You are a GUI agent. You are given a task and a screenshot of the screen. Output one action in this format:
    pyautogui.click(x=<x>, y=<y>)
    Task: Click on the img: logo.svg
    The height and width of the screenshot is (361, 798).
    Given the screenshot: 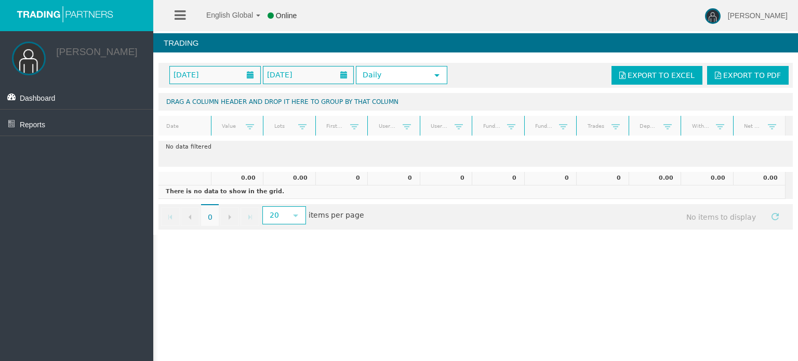 What is the action you would take?
    pyautogui.click(x=65, y=14)
    